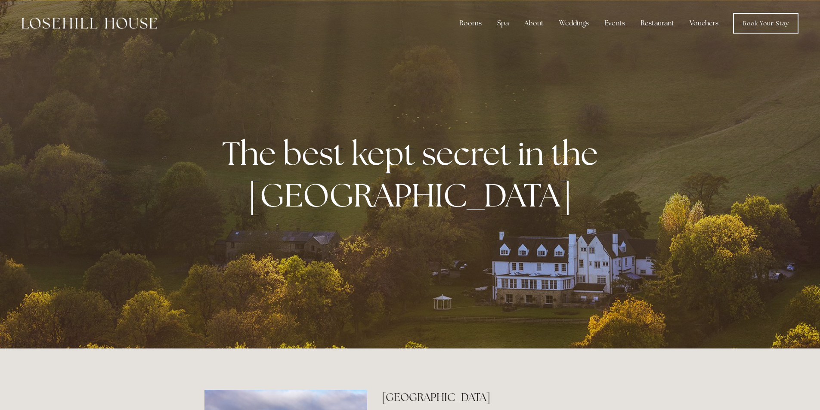 The height and width of the screenshot is (410, 820). I want to click on img: Losehill House, so click(89, 23).